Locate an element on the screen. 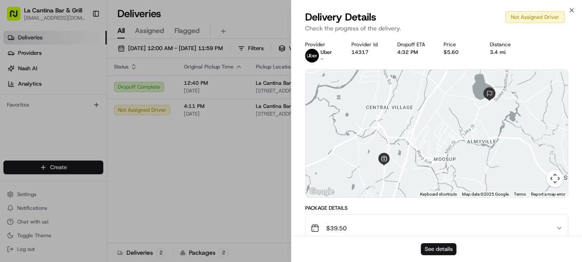 The width and height of the screenshot is (582, 262). div: $5.60 is located at coordinates (460, 52).